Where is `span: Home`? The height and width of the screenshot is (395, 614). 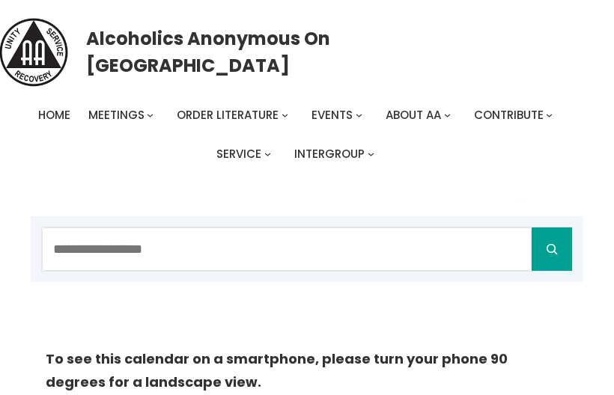 span: Home is located at coordinates (54, 114).